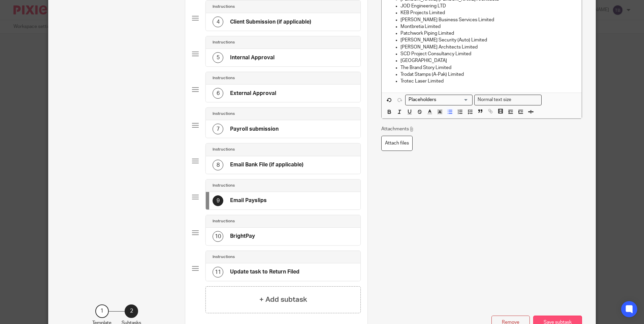 Image resolution: width=644 pixels, height=324 pixels. What do you see at coordinates (488, 6) in the screenshot?
I see `p: JOD Engineering LTD` at bounding box center [488, 6].